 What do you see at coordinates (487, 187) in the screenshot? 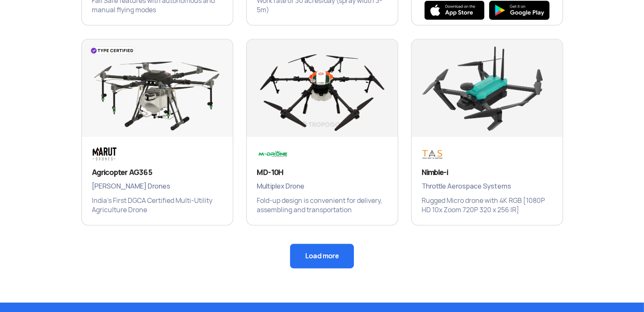
I see `span: Throttle Aerospace Systems` at bounding box center [487, 187].